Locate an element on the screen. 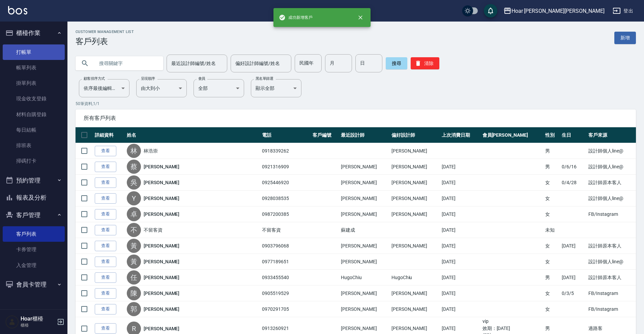 The height and width of the screenshot is (334, 644). a: 客戶列表 is located at coordinates (34, 234).